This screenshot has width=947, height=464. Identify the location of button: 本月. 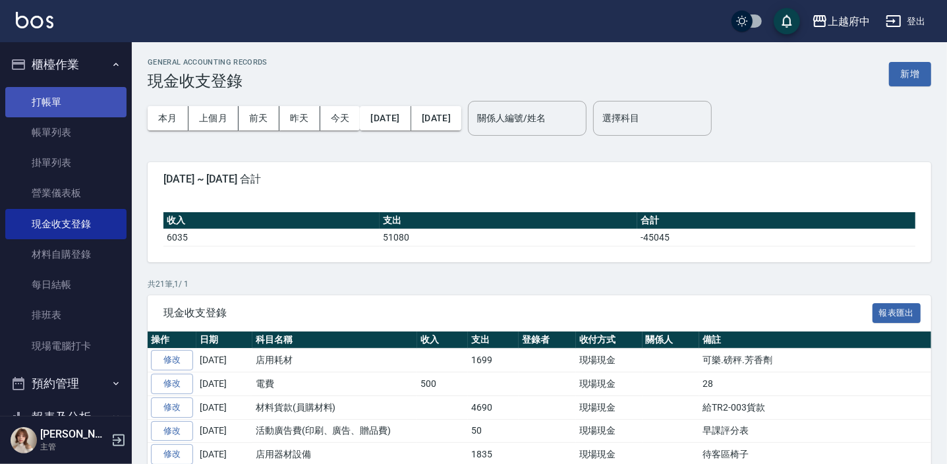
(168, 118).